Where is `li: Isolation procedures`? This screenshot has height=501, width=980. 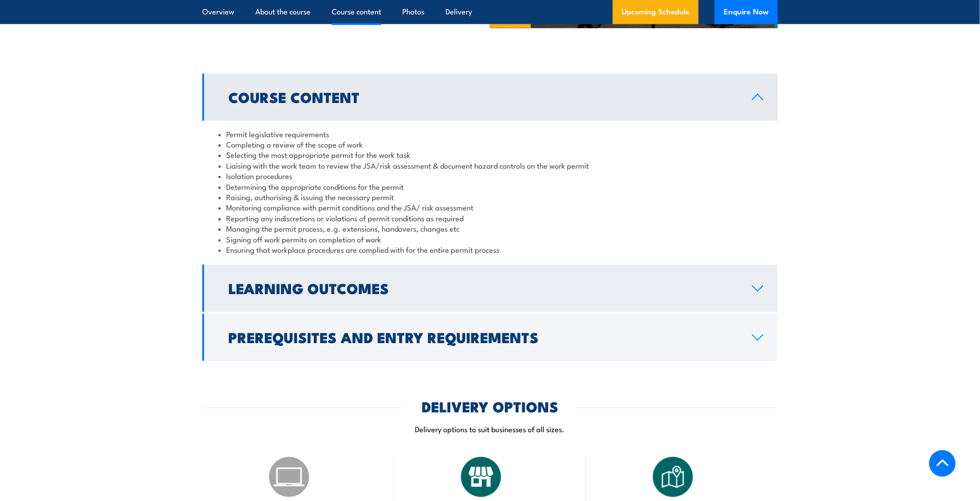
li: Isolation procedures is located at coordinates (490, 176).